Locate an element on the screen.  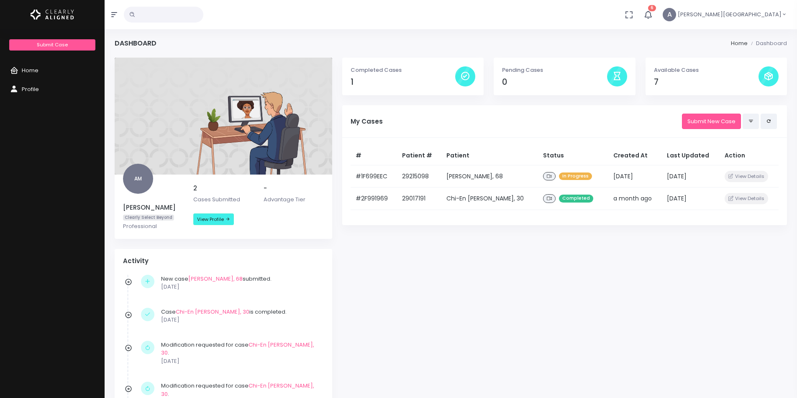
p: Available Cases is located at coordinates (706, 70).